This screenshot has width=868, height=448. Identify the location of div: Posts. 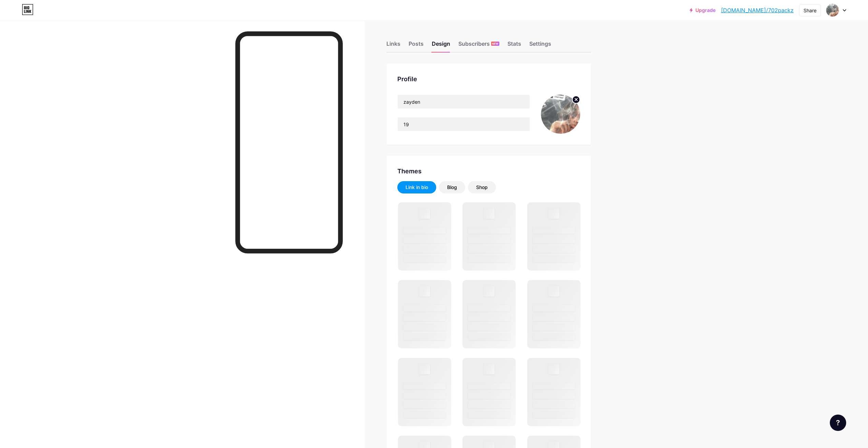
(416, 46).